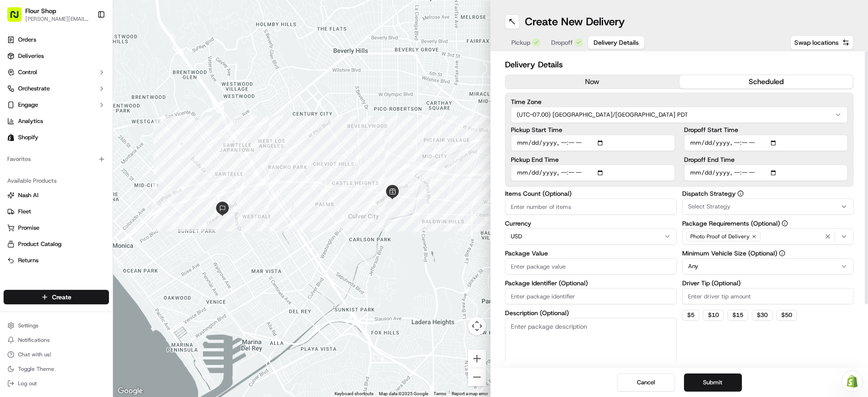 This screenshot has width=868, height=397. I want to click on input: Enter number of items, so click(591, 207).